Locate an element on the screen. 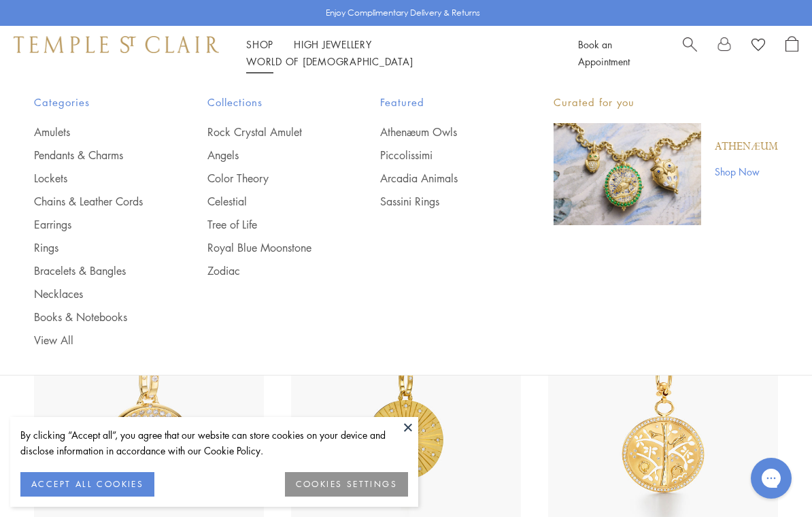 The height and width of the screenshot is (517, 812). a: View Wishlist is located at coordinates (759, 46).